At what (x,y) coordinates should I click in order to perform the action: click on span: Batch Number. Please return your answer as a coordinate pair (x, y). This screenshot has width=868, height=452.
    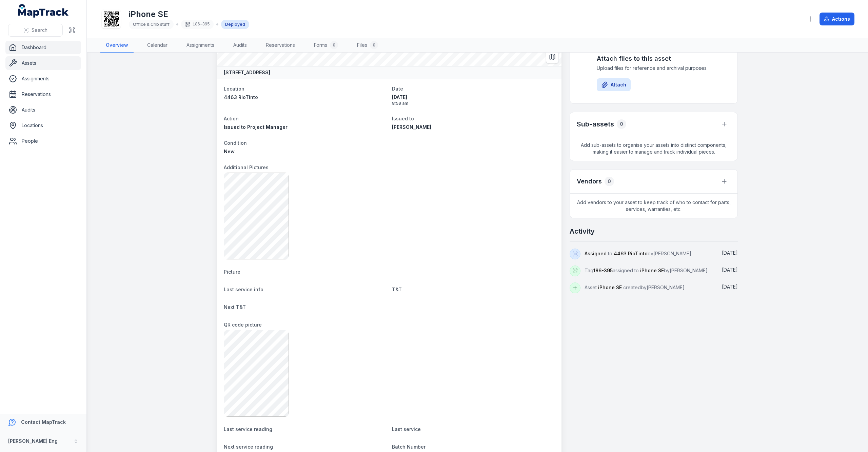
    Looking at the image, I should click on (409, 446).